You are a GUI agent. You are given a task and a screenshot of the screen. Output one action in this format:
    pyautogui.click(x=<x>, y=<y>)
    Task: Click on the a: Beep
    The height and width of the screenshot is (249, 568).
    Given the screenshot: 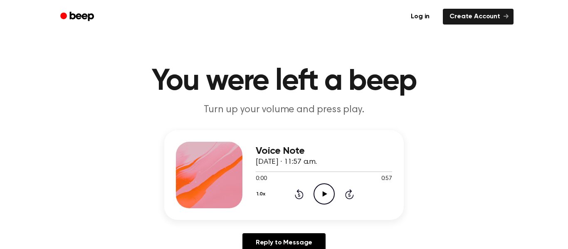 What is the action you would take?
    pyautogui.click(x=78, y=17)
    